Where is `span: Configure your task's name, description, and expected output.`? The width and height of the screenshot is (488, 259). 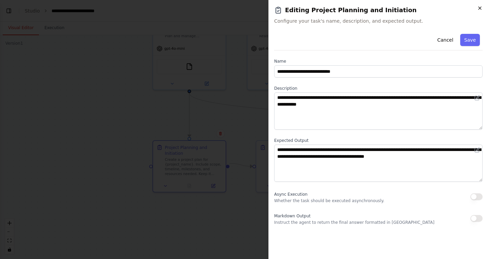
span: Configure your task's name, description, and expected output. is located at coordinates (378, 21).